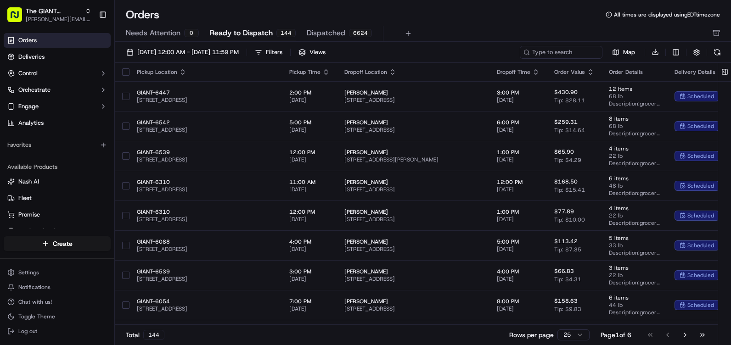  I want to click on a: Analytics, so click(57, 123).